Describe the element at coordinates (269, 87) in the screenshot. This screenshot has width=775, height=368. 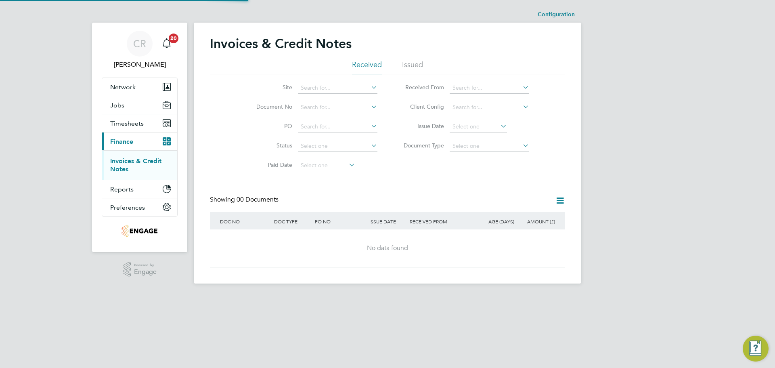
I see `label: Site` at that location.